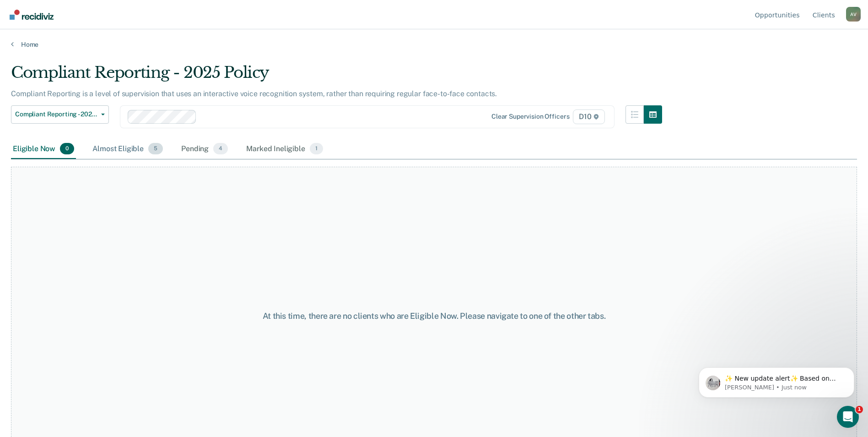 This screenshot has width=868, height=437. What do you see at coordinates (60, 115) in the screenshot?
I see `button: Compliant Reporting - 2025 Policy` at bounding box center [60, 115].